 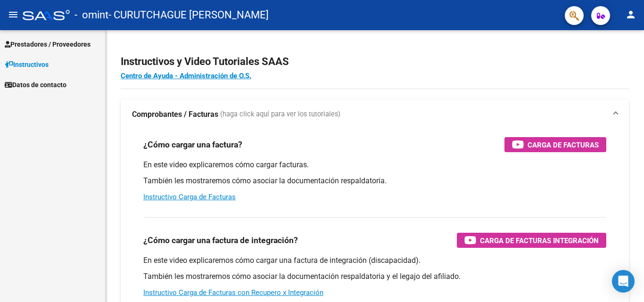 What do you see at coordinates (539, 240) in the screenshot?
I see `span: Carga de Facturas Integración` at bounding box center [539, 240].